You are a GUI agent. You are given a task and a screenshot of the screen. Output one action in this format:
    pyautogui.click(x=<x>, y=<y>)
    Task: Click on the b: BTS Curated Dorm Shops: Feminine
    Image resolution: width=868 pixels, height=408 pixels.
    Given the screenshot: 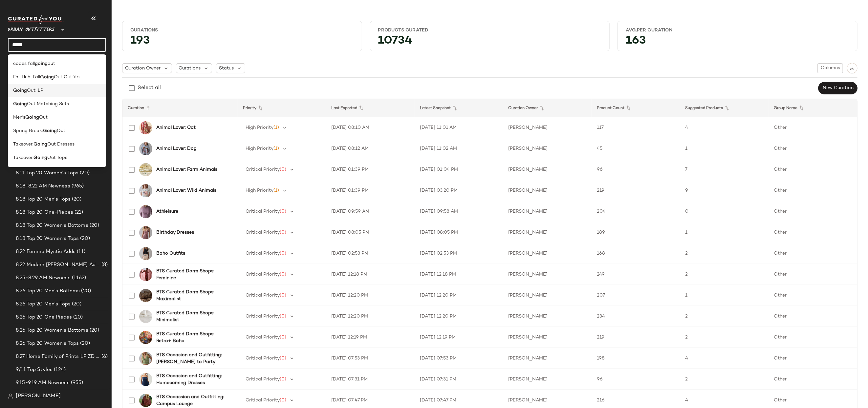 What is the action you would take?
    pyautogui.click(x=193, y=275)
    